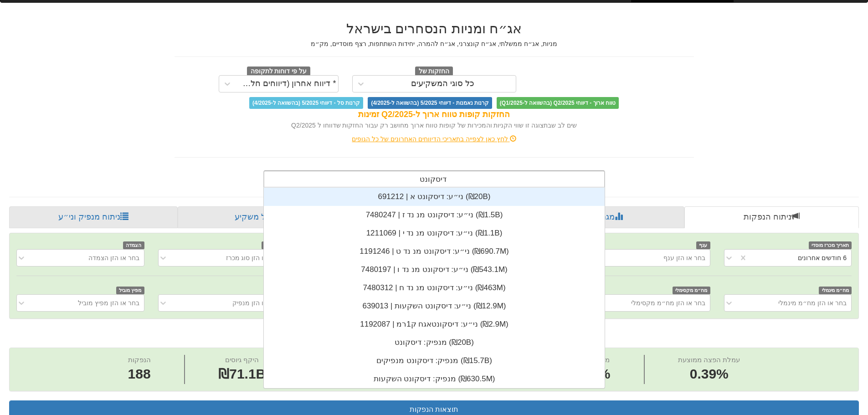  What do you see at coordinates (558, 103) in the screenshot?
I see `span: טווח ארוך - דיווחי Q2/2025 (בהשוואה ל-Q1/2025)` at bounding box center [558, 103].